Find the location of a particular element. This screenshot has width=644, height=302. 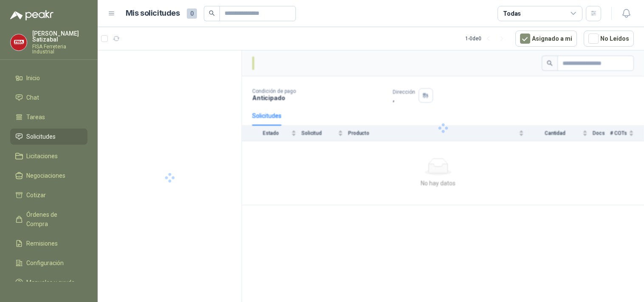

a: Cotizar is located at coordinates (49, 195).